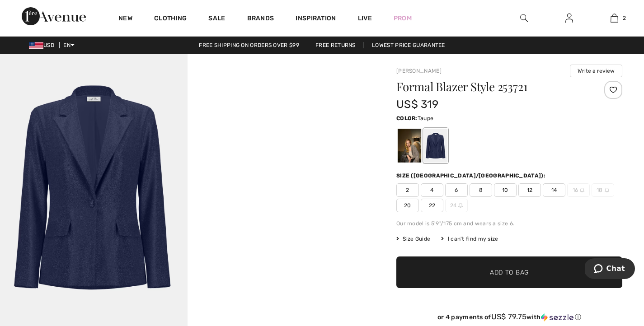  Describe the element at coordinates (569, 18) in the screenshot. I see `a: Sign In` at that location.